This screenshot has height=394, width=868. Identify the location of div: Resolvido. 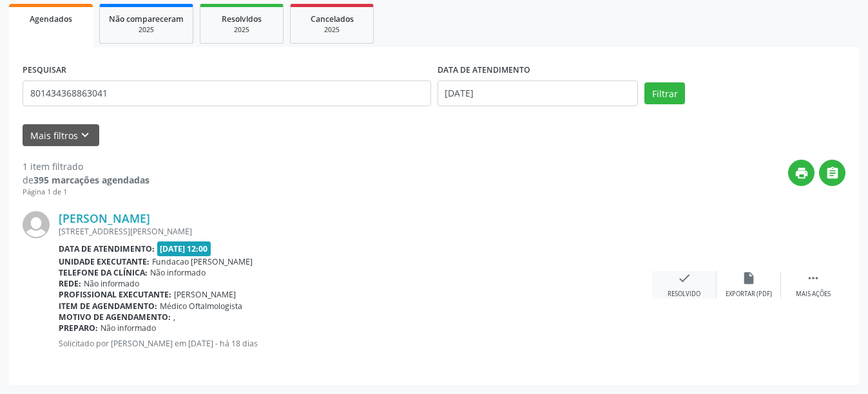
(684, 294).